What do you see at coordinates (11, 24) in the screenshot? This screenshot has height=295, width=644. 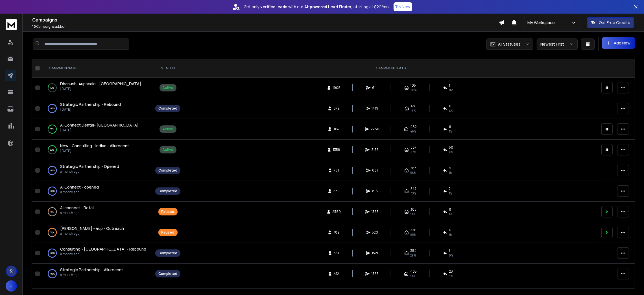 I see `img: logo` at bounding box center [11, 24].